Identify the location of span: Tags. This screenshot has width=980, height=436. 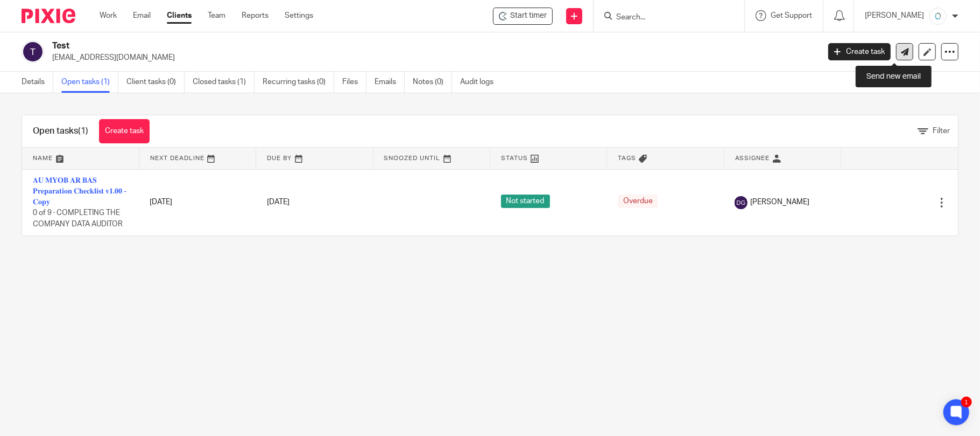
(627, 158).